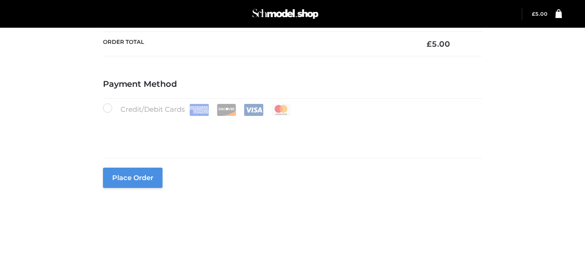 This screenshot has height=272, width=585. Describe the element at coordinates (199, 110) in the screenshot. I see `img: Amex` at that location.